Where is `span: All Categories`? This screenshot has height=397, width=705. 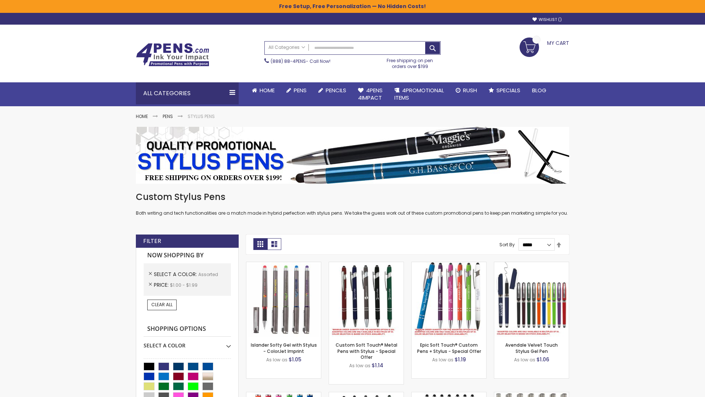 span: All Categories is located at coordinates (287, 47).